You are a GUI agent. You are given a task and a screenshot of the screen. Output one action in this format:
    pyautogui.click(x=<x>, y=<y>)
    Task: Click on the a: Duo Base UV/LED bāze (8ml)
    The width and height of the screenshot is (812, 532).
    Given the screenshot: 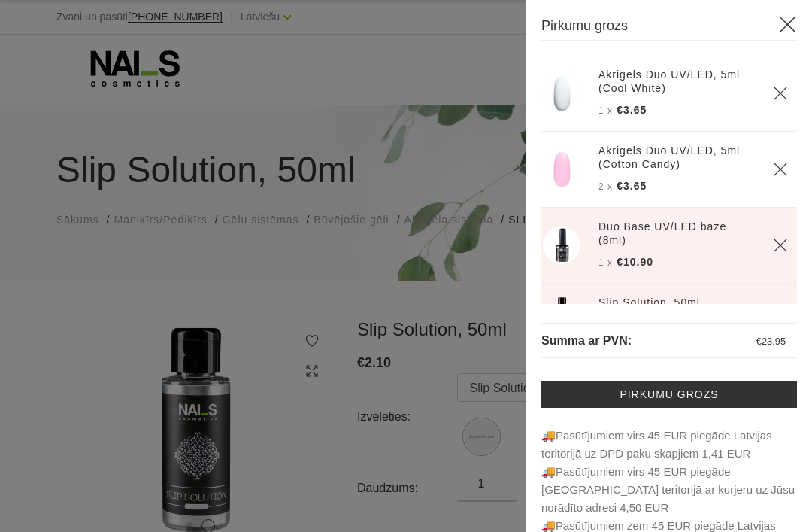 What is the action you would take?
    pyautogui.click(x=677, y=234)
    